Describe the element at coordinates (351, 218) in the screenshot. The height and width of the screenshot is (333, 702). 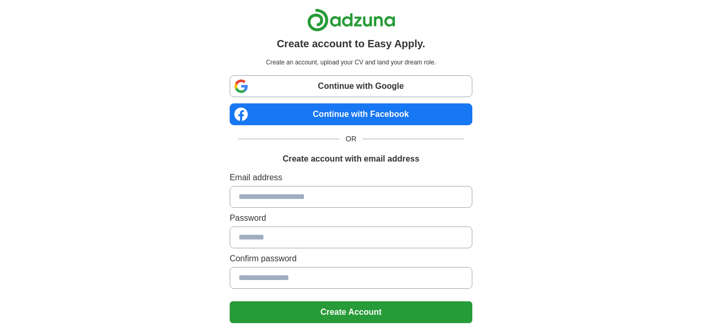
I see `label: Password` at that location.